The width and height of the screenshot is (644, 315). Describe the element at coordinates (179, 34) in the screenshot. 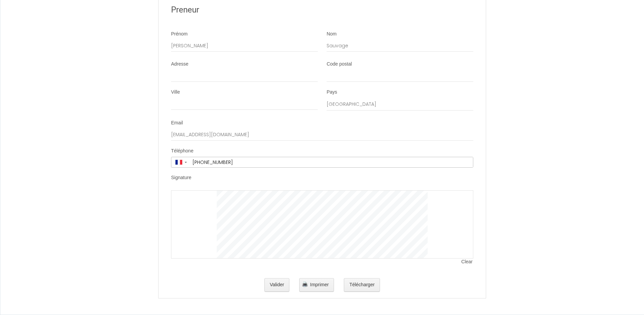

I see `label: Prénom` at that location.